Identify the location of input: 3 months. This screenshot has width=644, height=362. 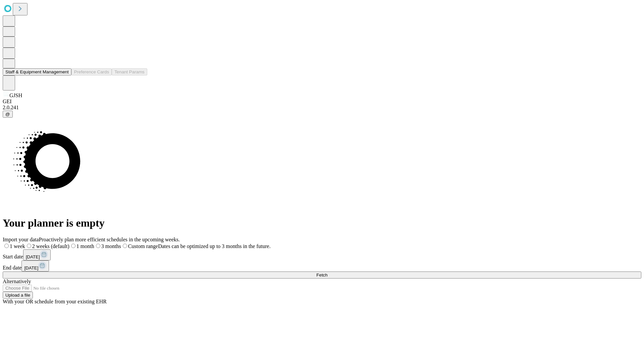
(98, 246).